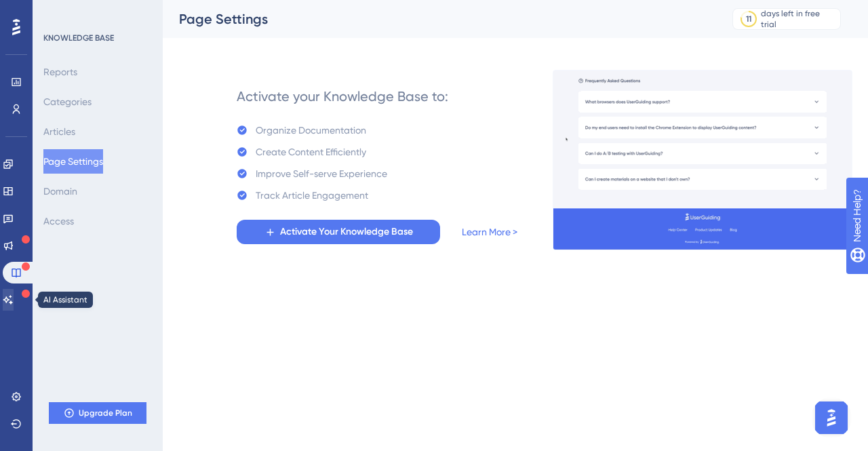  I want to click on a: Learn More >, so click(490, 232).